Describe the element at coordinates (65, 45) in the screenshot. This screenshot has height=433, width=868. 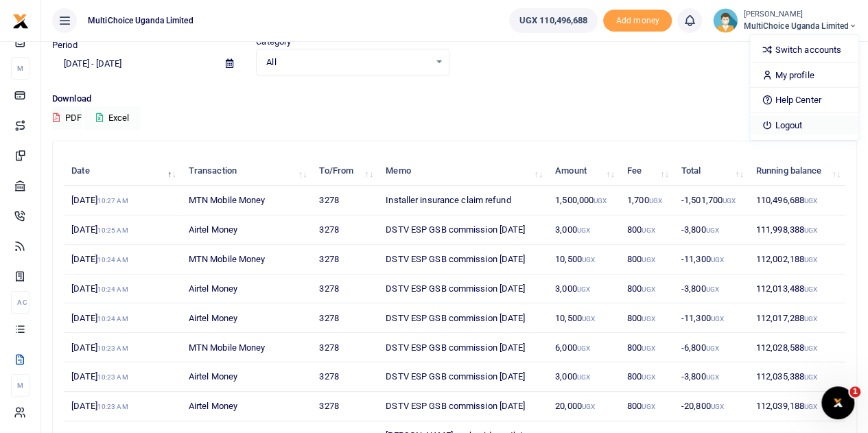
I see `label: Period` at that location.